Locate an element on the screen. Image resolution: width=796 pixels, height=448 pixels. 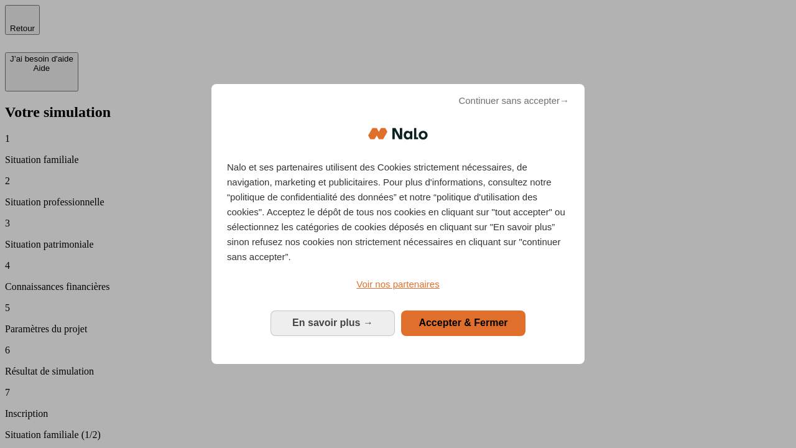
span: Continuer sans accepter→ is located at coordinates (514, 101).